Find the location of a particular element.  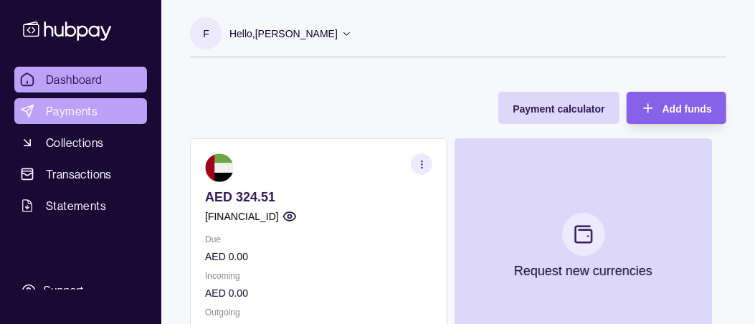

button: Payment calculator is located at coordinates (559, 108).